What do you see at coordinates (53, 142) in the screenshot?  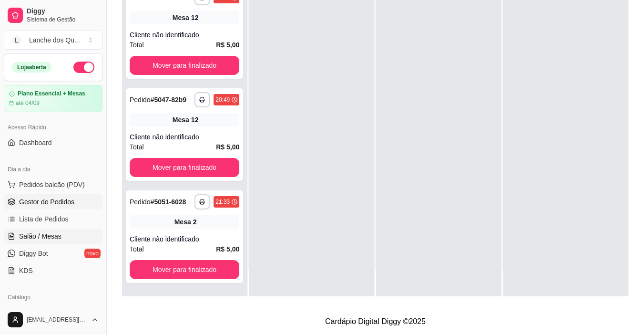 I see `a: Dashboard` at bounding box center [53, 142].